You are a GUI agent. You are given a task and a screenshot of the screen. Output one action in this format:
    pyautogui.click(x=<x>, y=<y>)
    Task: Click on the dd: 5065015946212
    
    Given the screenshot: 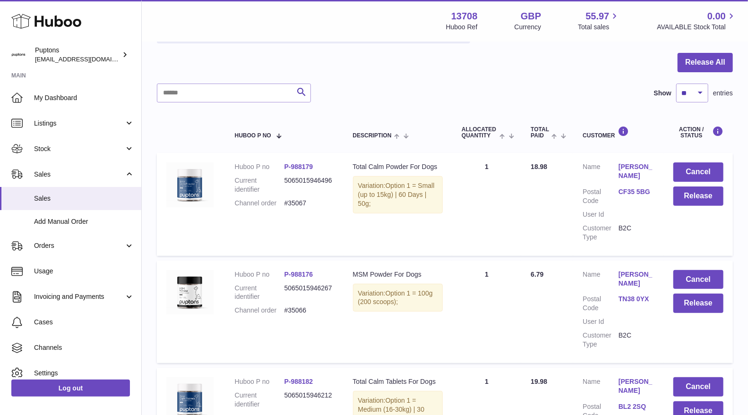 What is the action you would take?
    pyautogui.click(x=309, y=400)
    